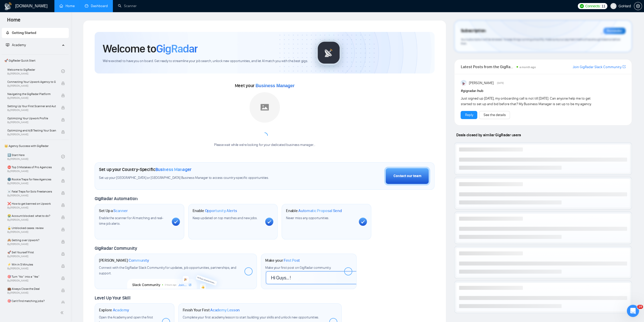 Image resolution: width=644 pixels, height=322 pixels. Describe the element at coordinates (264, 135) in the screenshot. I see `span: loading` at that location.